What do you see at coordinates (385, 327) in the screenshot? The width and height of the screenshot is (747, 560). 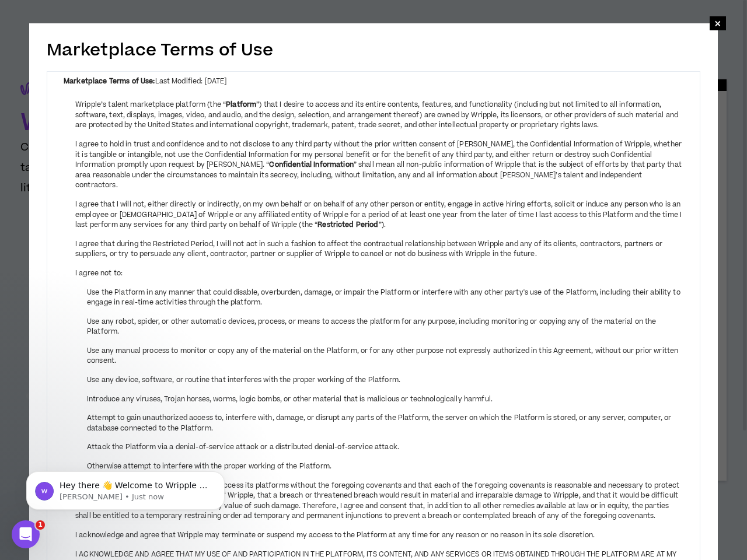 I see `li: Use any robot, spider, or other automatic devices, process, or means to access the platform for a...` at bounding box center [385, 327].